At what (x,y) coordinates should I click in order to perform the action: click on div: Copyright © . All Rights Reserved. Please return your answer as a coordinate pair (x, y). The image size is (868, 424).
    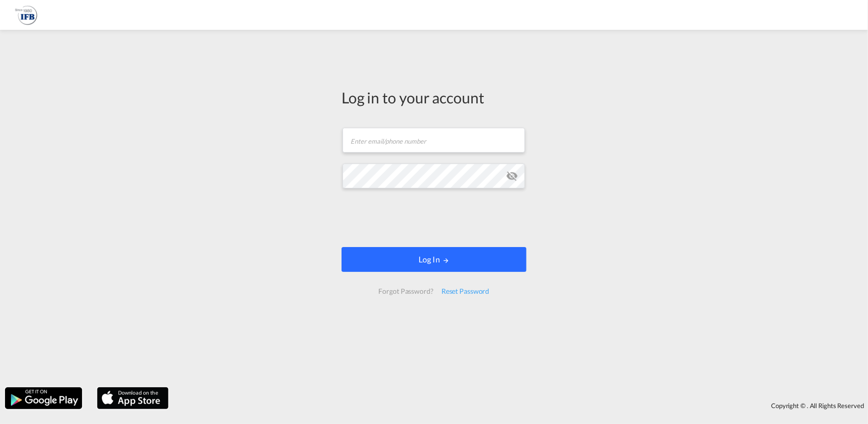
    Looking at the image, I should click on (521, 406).